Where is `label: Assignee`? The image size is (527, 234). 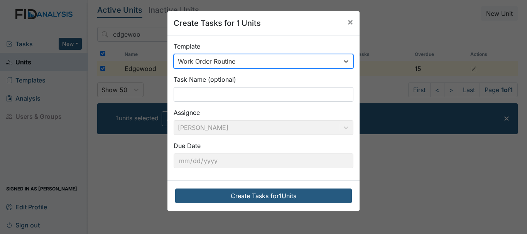 label: Assignee is located at coordinates (187, 113).